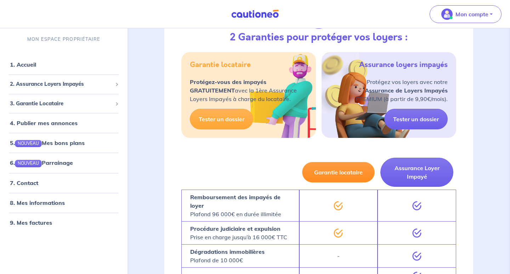  I want to click on button: Garantie locataire, so click(338, 172).